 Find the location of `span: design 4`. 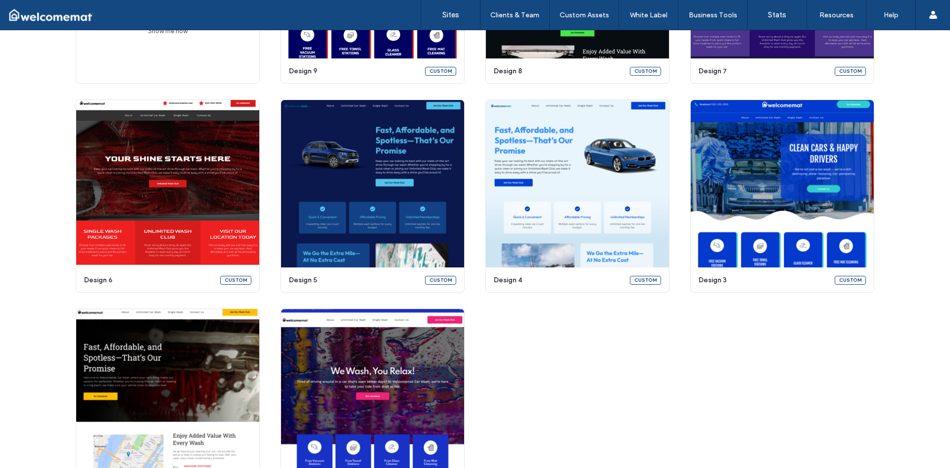

span: design 4 is located at coordinates (559, 280).